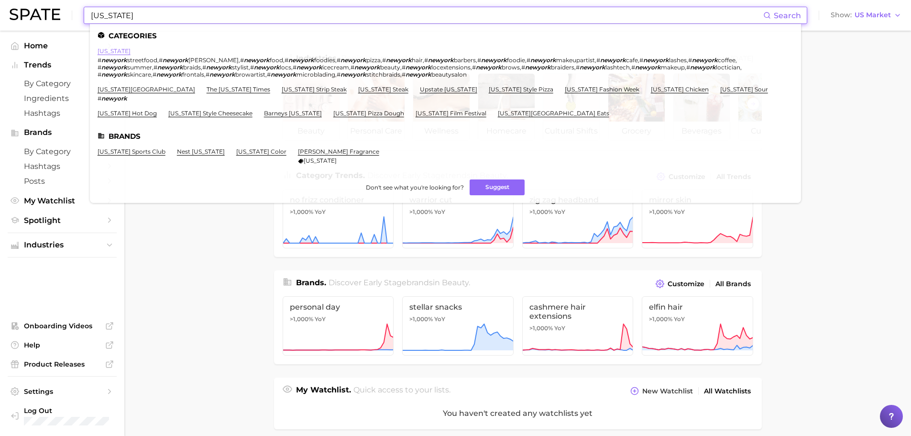 Image resolution: width=911 pixels, height=436 pixels. Describe the element at coordinates (578, 311) in the screenshot. I see `span: cashmere hair extensions` at that location.